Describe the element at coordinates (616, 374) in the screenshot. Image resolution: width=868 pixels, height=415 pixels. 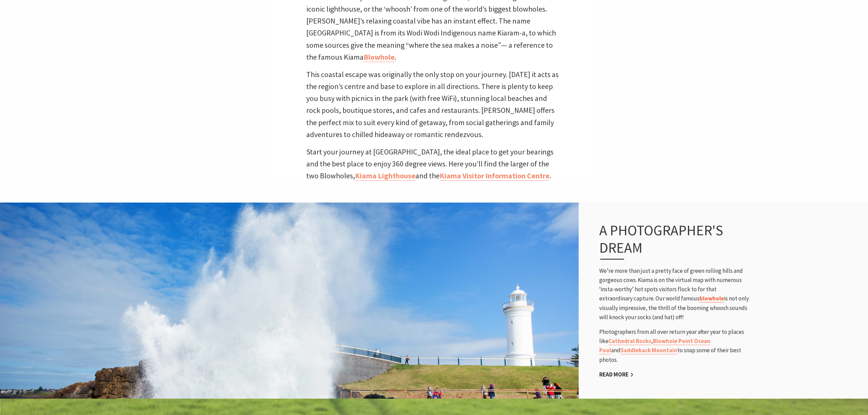
I see `a: Read More` at that location.